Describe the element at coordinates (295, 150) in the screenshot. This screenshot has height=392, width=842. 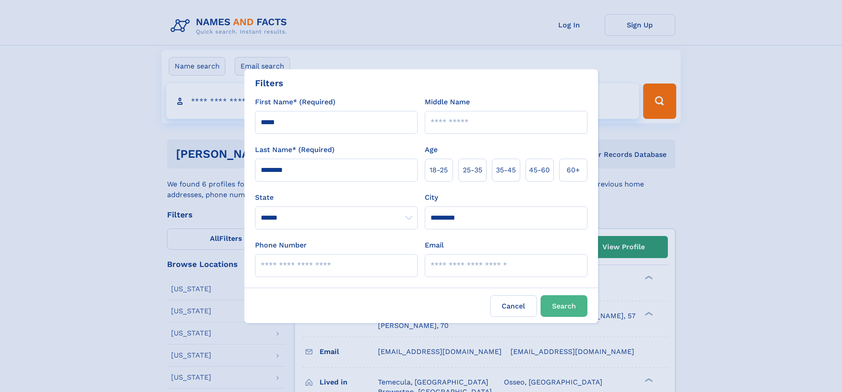
I see `label: Last Name* (Required)` at that location.